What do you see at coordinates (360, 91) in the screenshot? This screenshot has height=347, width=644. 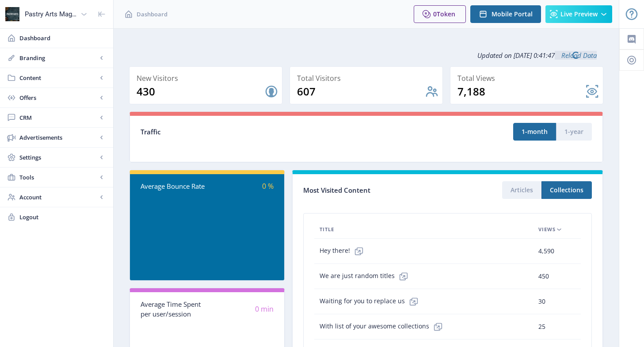 I see `div: 607` at bounding box center [360, 91].